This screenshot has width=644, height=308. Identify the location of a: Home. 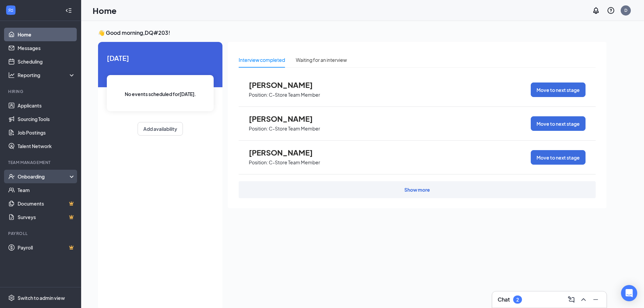
(46, 34).